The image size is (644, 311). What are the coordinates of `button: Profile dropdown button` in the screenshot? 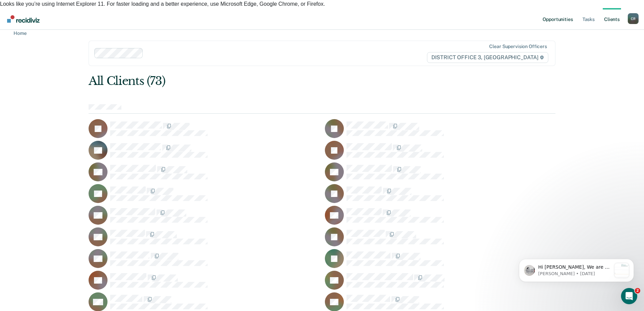 It's located at (633, 18).